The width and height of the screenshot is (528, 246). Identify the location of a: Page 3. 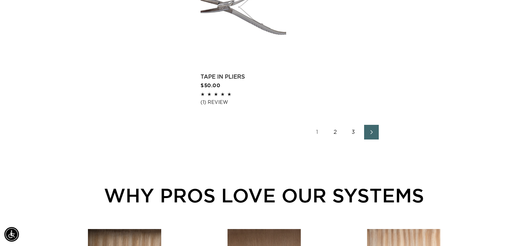
(353, 132).